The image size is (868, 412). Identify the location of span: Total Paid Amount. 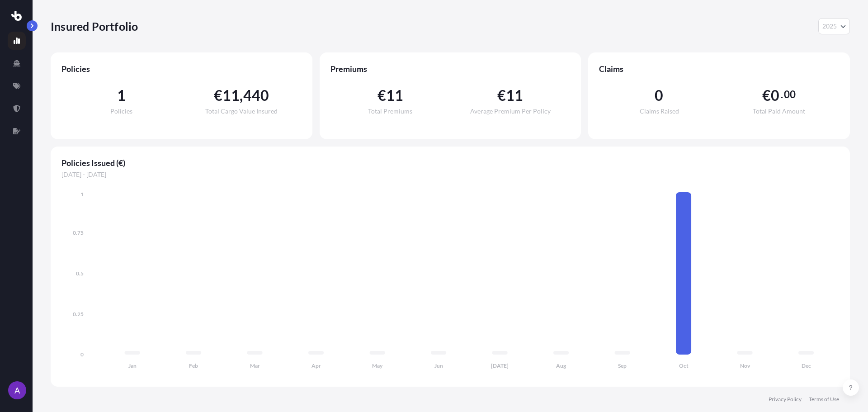
(779, 112).